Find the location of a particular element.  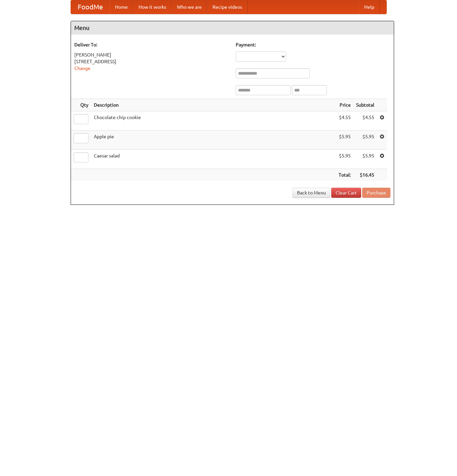

a: Clear Cart is located at coordinates (346, 193).